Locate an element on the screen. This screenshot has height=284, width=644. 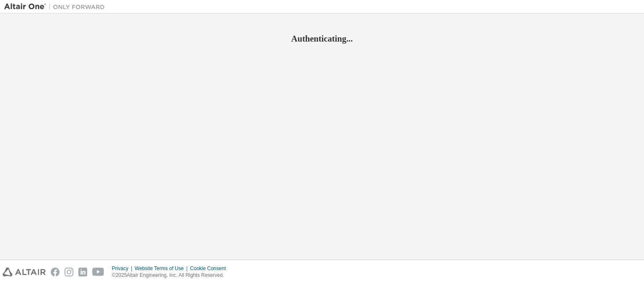
div: Website Terms of Use is located at coordinates (162, 268).